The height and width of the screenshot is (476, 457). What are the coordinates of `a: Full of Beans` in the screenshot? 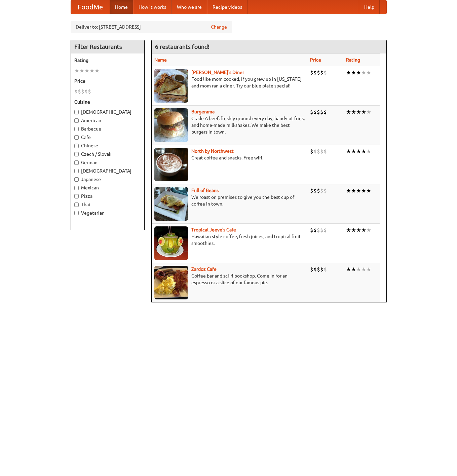 It's located at (205, 191).